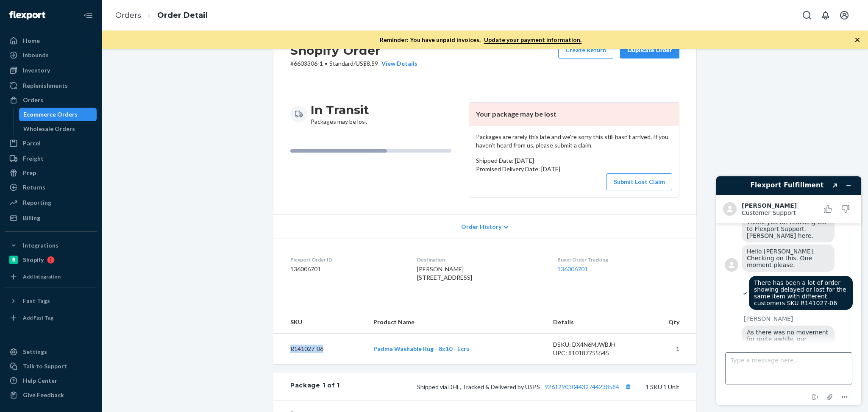 The image size is (868, 412). What do you see at coordinates (525, 386) in the screenshot?
I see `span: Shipped via DHL, Tracked & Delivered by USPS` at bounding box center [525, 386].